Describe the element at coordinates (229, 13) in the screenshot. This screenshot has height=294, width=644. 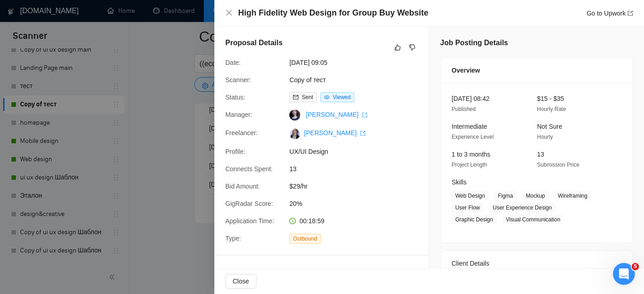
I see `span: close` at that location.